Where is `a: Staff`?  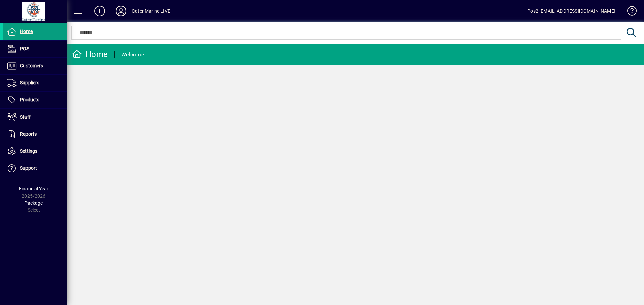
a: Staff is located at coordinates (35, 117).